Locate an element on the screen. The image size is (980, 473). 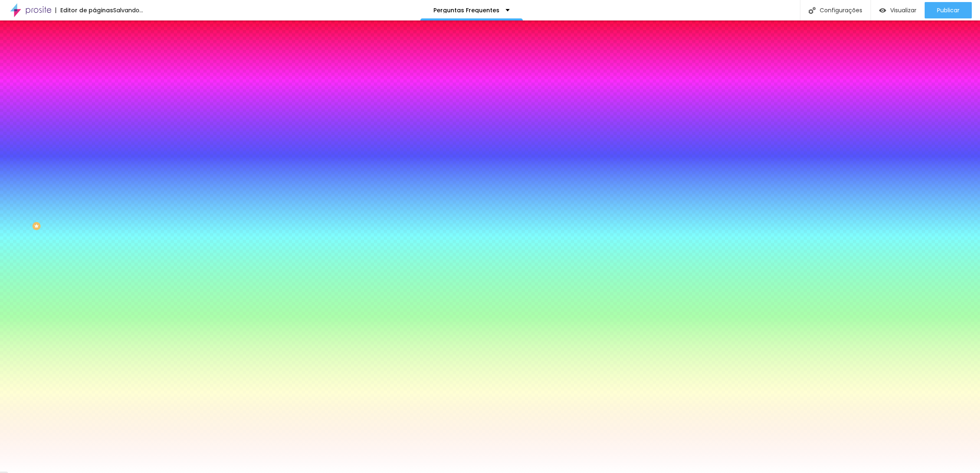
span: Visualizar is located at coordinates (903, 10).